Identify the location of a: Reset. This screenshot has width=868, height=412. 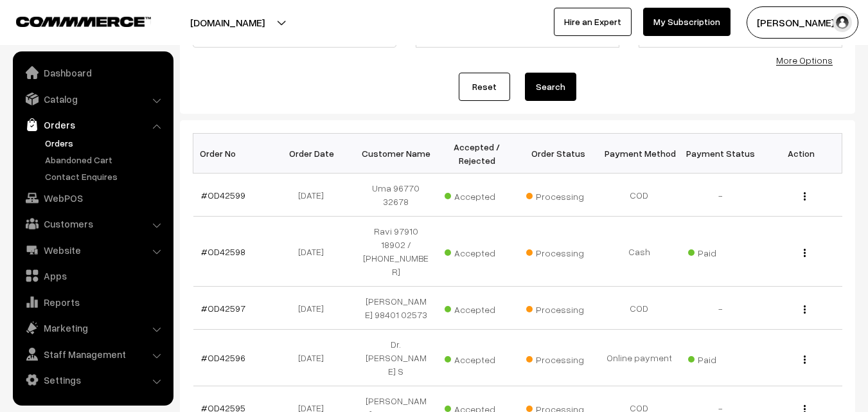
(485, 87).